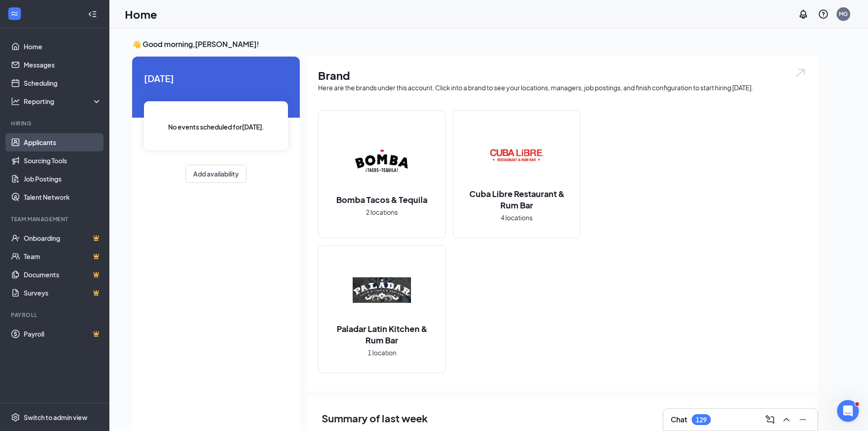 This screenshot has width=868, height=431. Describe the element at coordinates (770, 419) in the screenshot. I see `svg: ComposeMessage` at that location.